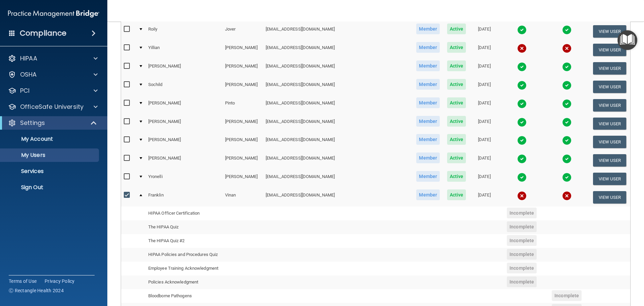 The width and height of the screenshot is (644, 306). I want to click on td: Franklin, so click(184, 197).